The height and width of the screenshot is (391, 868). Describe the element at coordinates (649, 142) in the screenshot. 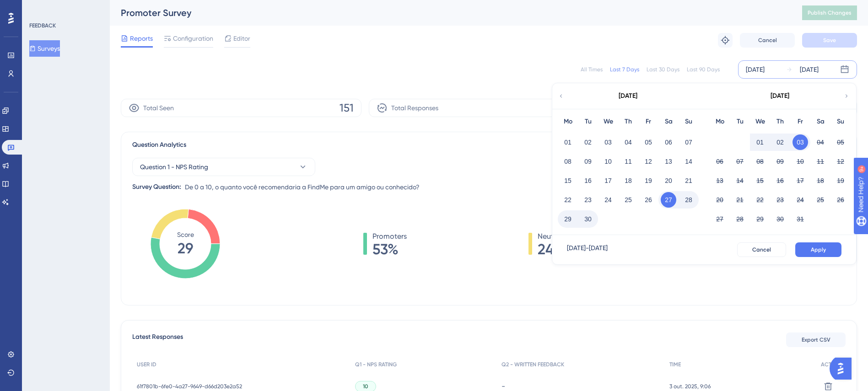

I see `button: 05` at that location.